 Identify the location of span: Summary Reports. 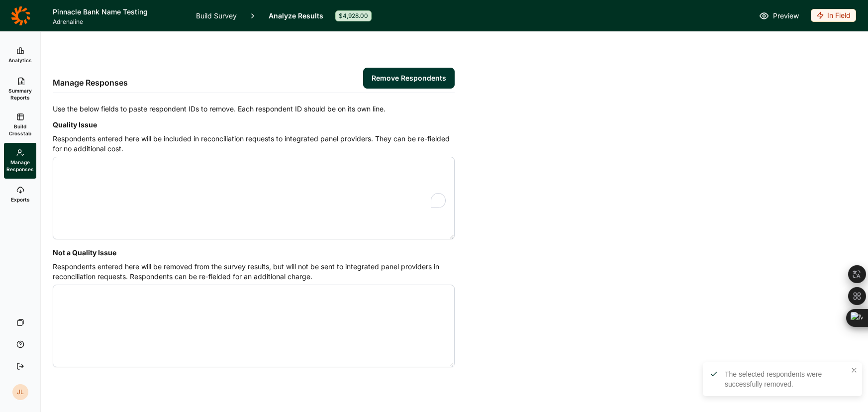
(20, 94).